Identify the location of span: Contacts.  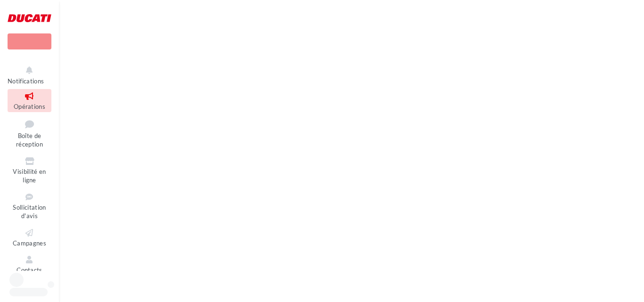
(29, 270).